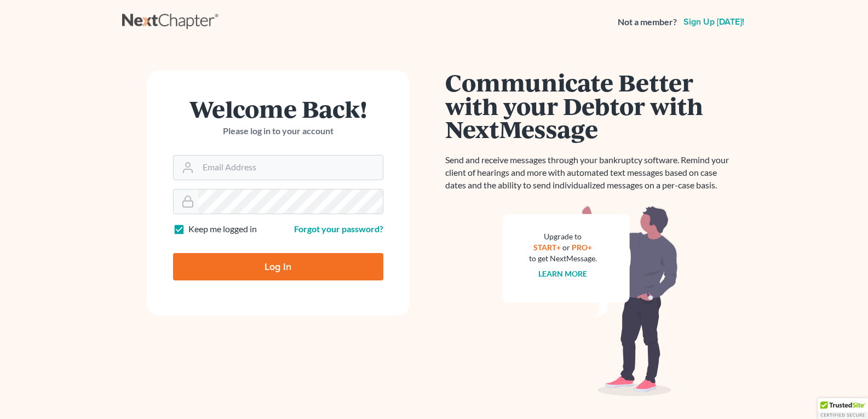  Describe the element at coordinates (338, 228) in the screenshot. I see `a: Forgot your password?` at that location.